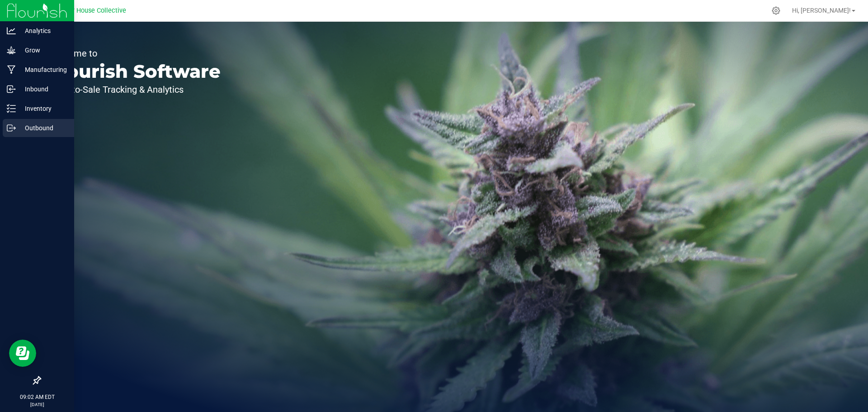  What do you see at coordinates (37, 397) in the screenshot?
I see `p: 09:02 AM EDT` at bounding box center [37, 397].